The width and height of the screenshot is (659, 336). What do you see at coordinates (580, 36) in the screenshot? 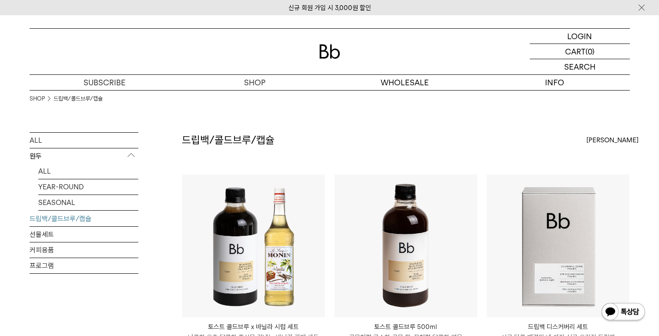
I see `a: LOGIN` at bounding box center [580, 36].